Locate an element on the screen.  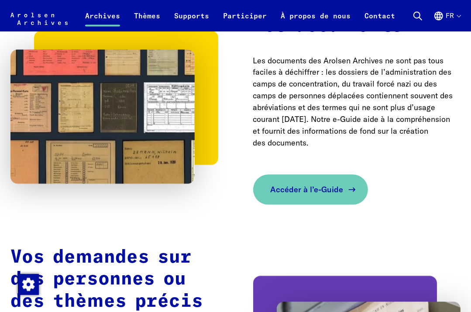
a: Thèmes is located at coordinates (147, 21).